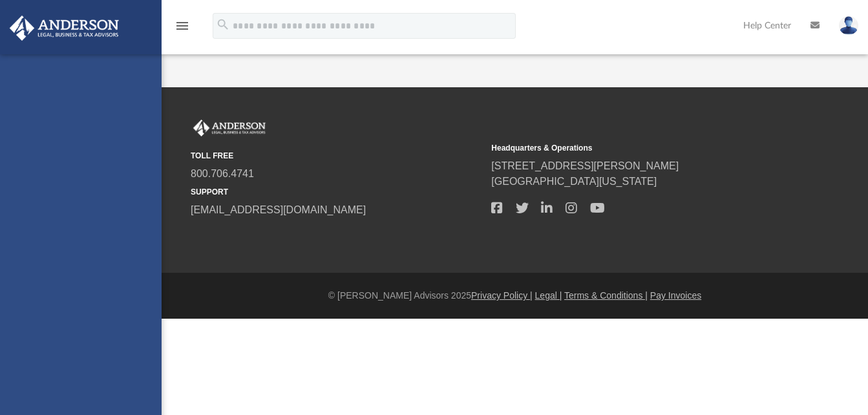 The width and height of the screenshot is (868, 415). I want to click on a: Pay Invoices, so click(675, 295).